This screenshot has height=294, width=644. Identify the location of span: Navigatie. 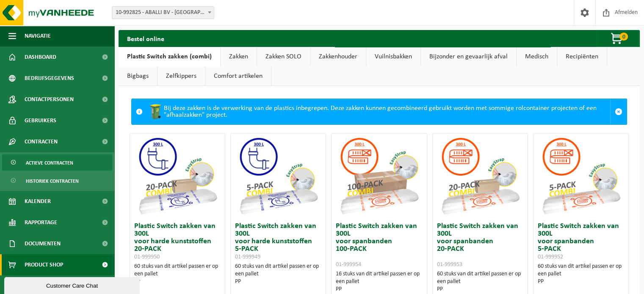
(38, 36).